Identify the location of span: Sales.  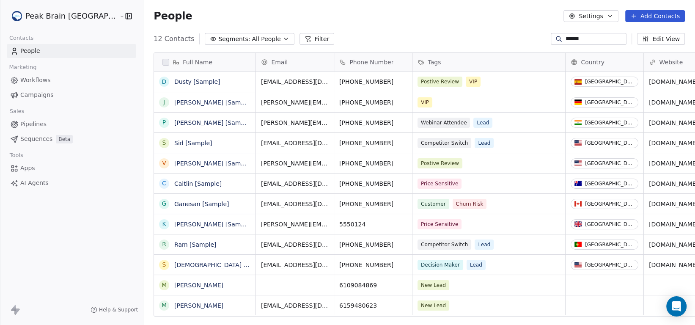
(17, 111).